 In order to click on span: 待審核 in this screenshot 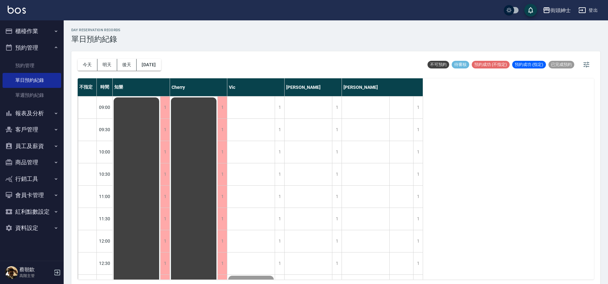, I will do `click(460, 65)`.